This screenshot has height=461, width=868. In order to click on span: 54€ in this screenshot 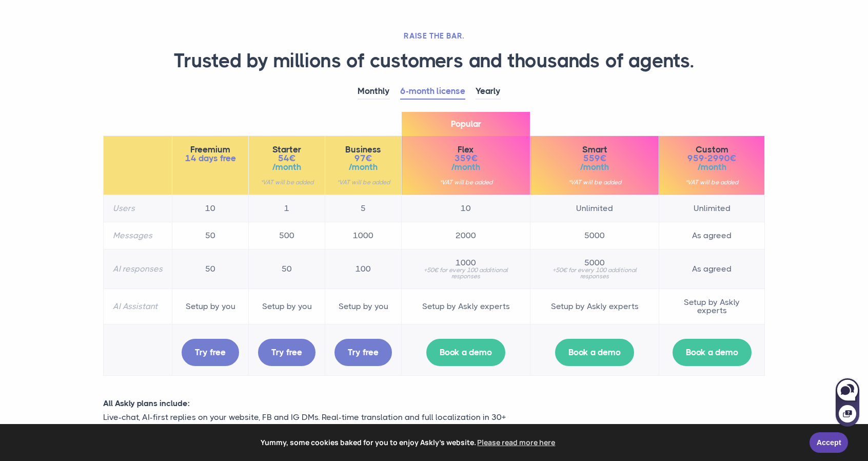, I will do `click(287, 158)`.